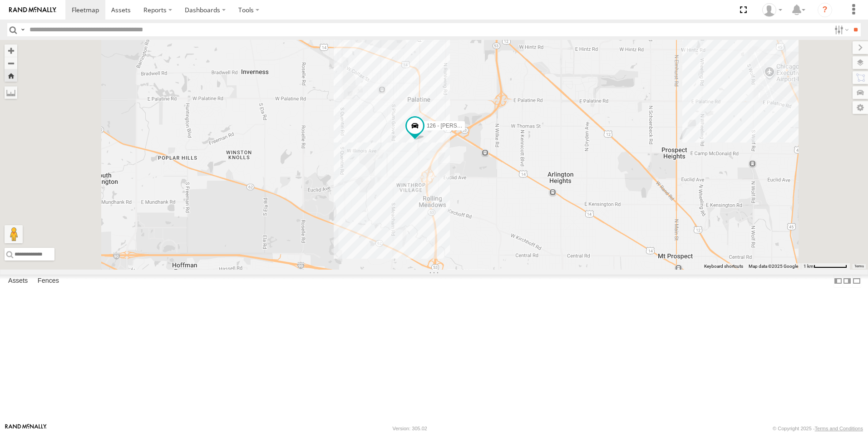 The image size is (868, 433). I want to click on button: Zoom out, so click(11, 63).